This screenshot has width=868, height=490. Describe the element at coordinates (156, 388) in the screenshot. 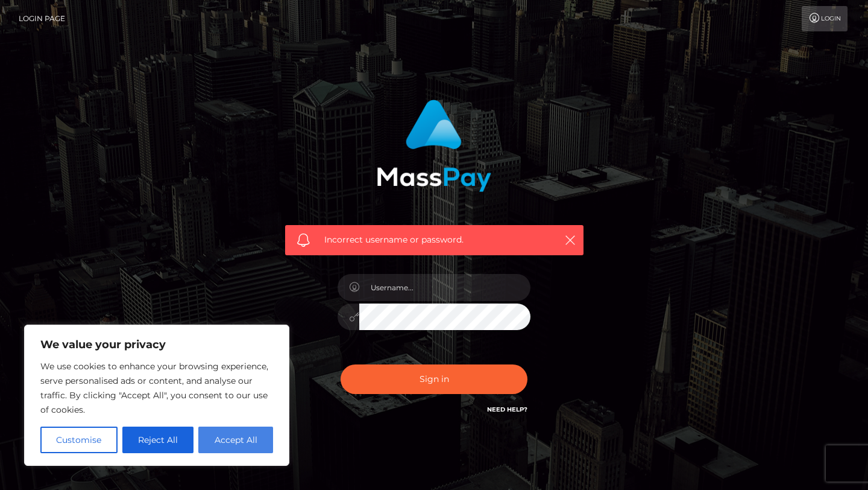

I see `p: We use cookies to enhance your browsing experience, serve personalised ads or content, and analys...` at that location.